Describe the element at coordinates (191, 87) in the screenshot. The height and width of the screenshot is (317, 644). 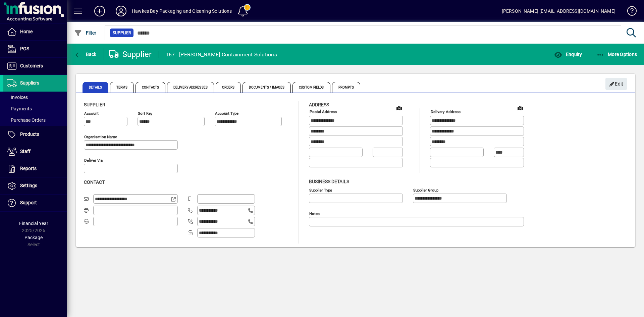
I see `span: Delivery Addresses` at that location.